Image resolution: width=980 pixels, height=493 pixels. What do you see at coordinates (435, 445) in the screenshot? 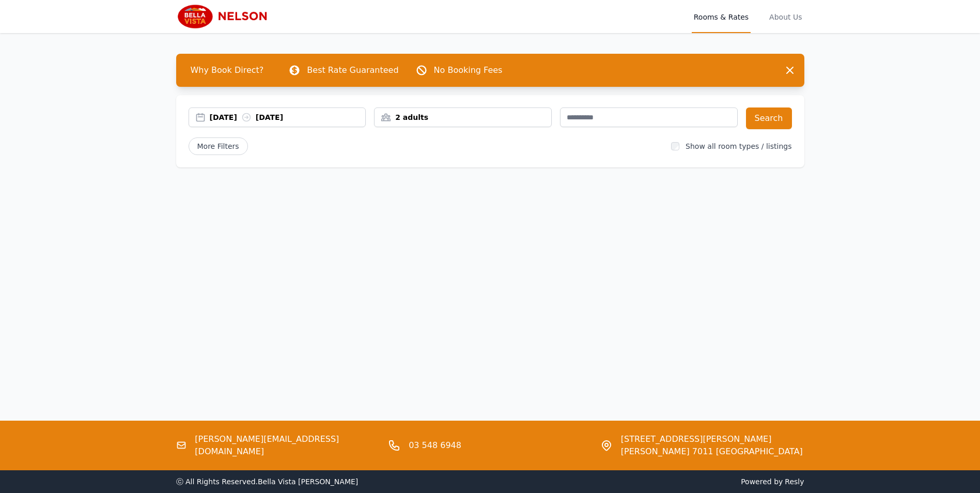
I see `a: 03 548 6948` at bounding box center [435, 445].